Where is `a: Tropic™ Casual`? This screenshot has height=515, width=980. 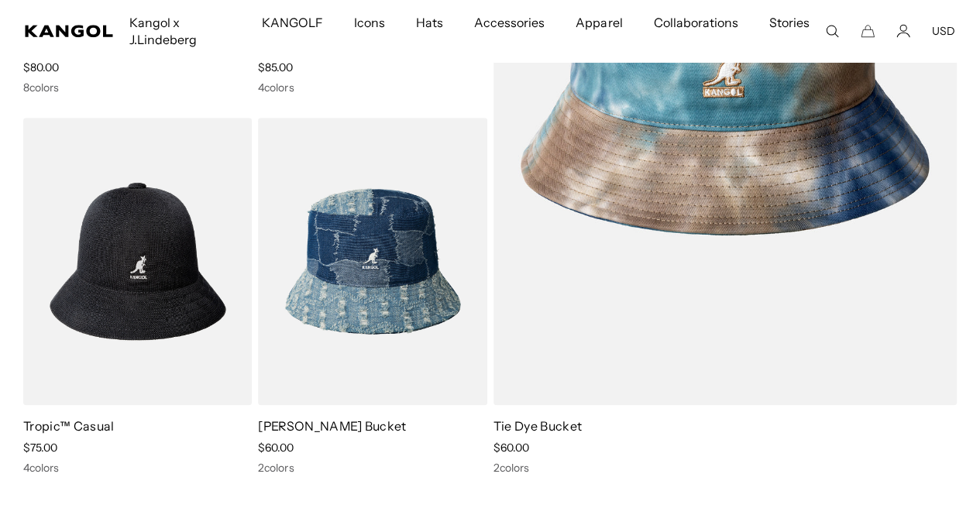 a: Tropic™ Casual is located at coordinates (68, 426).